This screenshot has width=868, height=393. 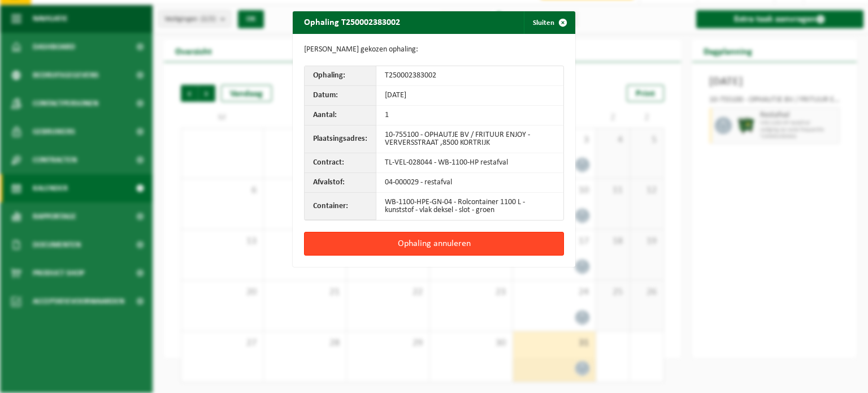 What do you see at coordinates (469, 139) in the screenshot?
I see `td: 10-755100 - OPHAUTJE BV / FRITUUR ENJOY - VERVERSSTRAAT ,8500 KORTRIJK` at bounding box center [469, 139].